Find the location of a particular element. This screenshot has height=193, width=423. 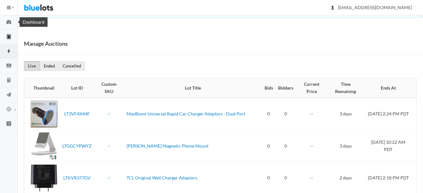

a: LT3VF4X44F is located at coordinates (77, 113).